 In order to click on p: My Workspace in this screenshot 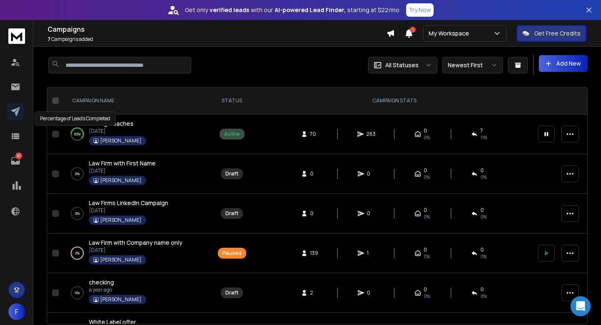, I will do `click(450, 33)`.